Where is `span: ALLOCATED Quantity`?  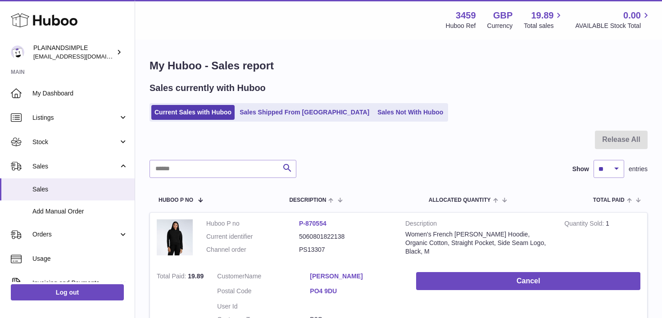 span: ALLOCATED Quantity is located at coordinates (460, 200).